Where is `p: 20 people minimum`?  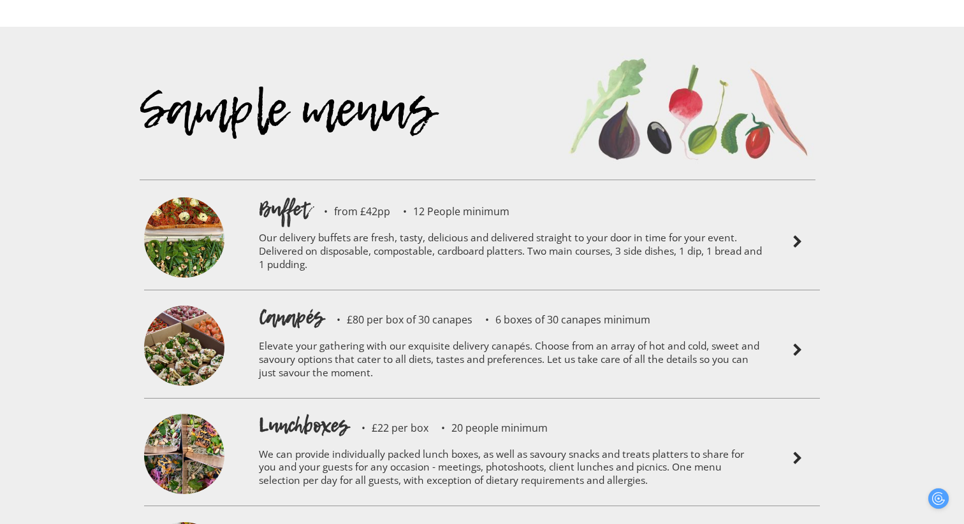 p: 20 people minimum is located at coordinates (488, 428).